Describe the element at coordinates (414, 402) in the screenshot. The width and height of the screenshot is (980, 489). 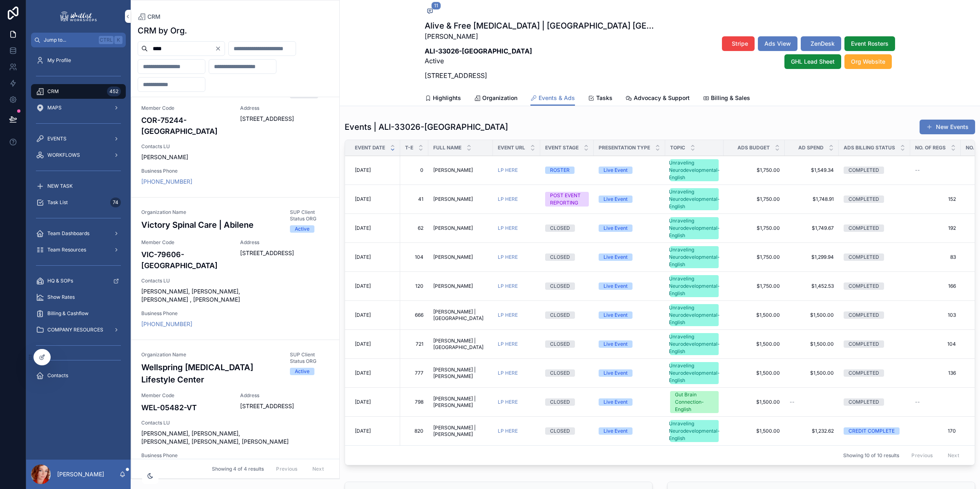
I see `span: 798` at that location.